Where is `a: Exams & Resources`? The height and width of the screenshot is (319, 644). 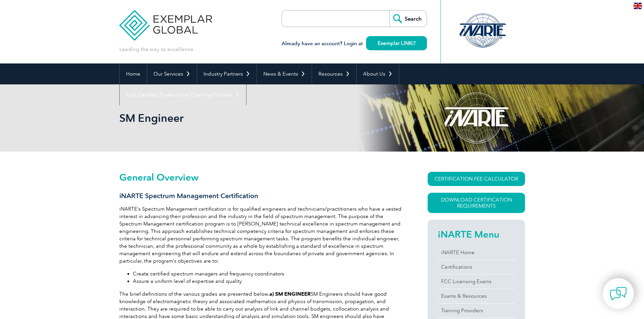 a: Exams & Resources is located at coordinates (476, 296).